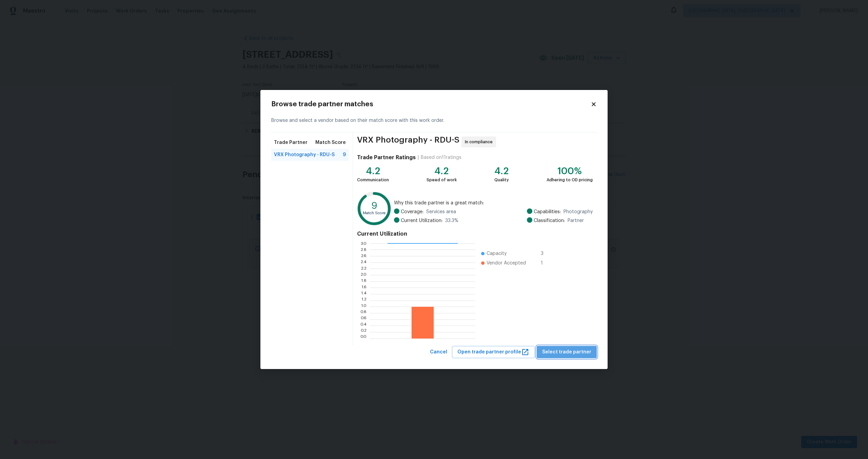 The height and width of the screenshot is (459, 868). I want to click on text: 1.8, so click(364, 281).